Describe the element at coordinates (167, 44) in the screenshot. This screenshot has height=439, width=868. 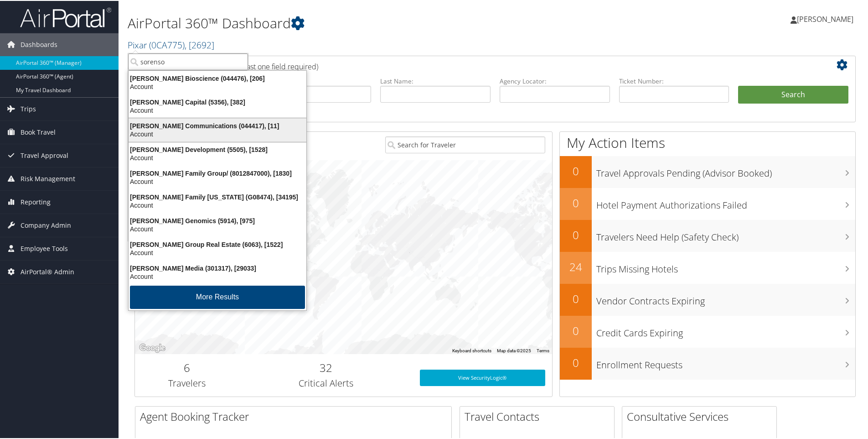
I see `span: ( 0CA775 )` at that location.